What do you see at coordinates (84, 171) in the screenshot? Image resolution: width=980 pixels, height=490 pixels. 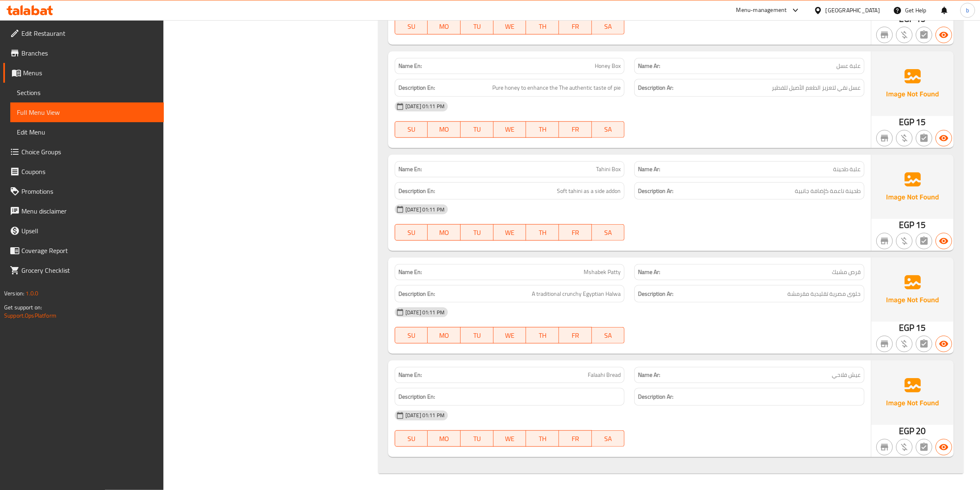 I see `a: Coupons` at bounding box center [84, 171].